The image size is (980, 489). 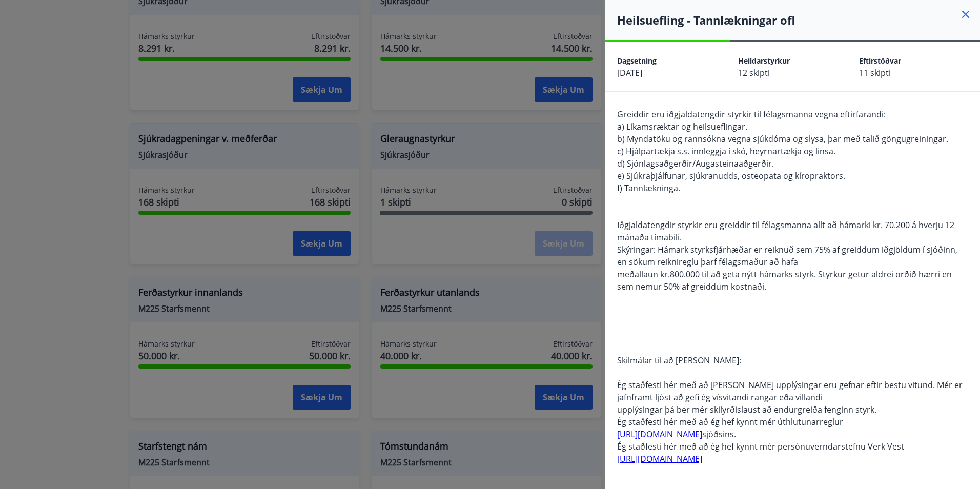 What do you see at coordinates (761, 446) in the screenshot?
I see `span: Ég staðfesti hér með að ég hef kynnt mér persónuverndarstefnu Verk Vest` at bounding box center [761, 446].